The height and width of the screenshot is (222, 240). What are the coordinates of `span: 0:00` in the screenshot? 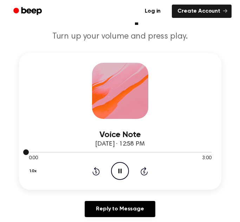 It's located at (33, 158).